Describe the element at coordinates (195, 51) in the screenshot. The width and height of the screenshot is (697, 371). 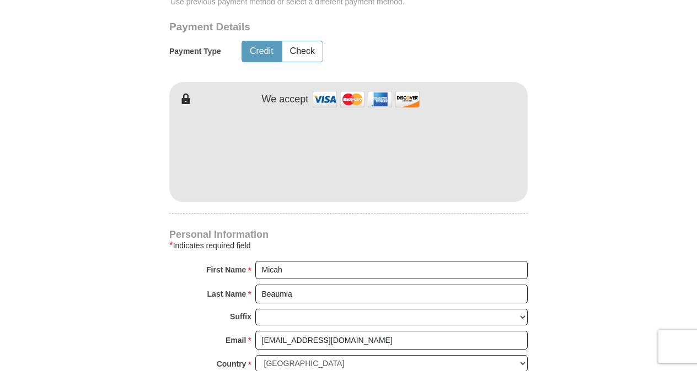
I see `h5: Payment Type` at that location.